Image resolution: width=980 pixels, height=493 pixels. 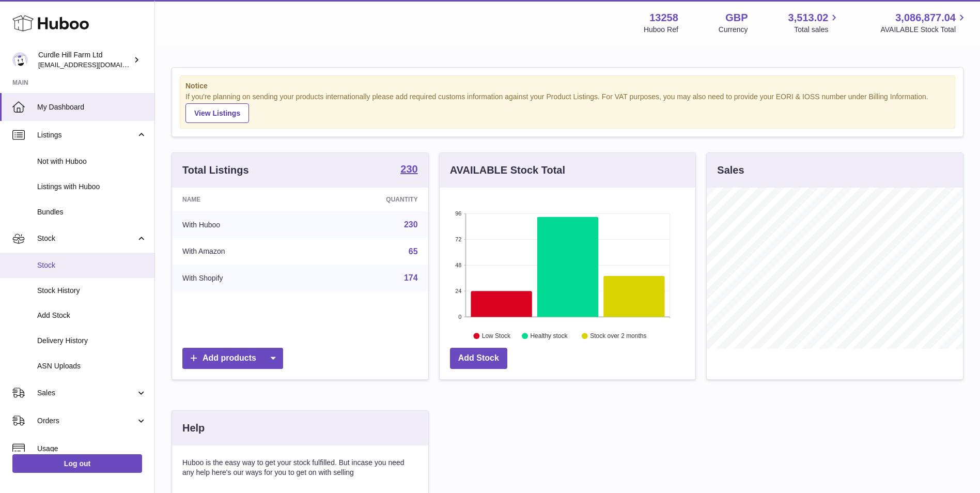 I want to click on strong: GBP, so click(x=736, y=17).